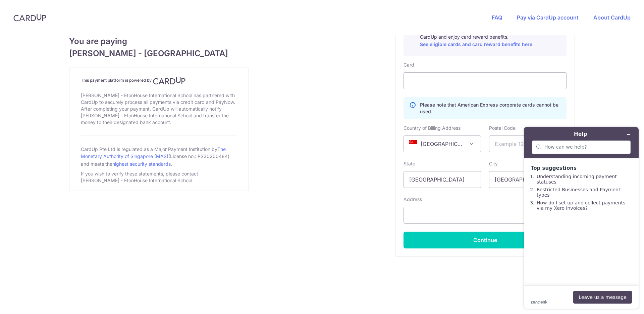 This screenshot has width=644, height=314. Describe the element at coordinates (409, 164) in the screenshot. I see `label: State` at that location.